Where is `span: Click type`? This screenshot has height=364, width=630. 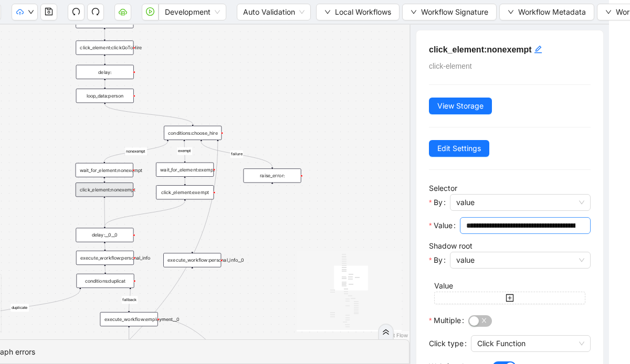 span: Click type is located at coordinates (446, 344).